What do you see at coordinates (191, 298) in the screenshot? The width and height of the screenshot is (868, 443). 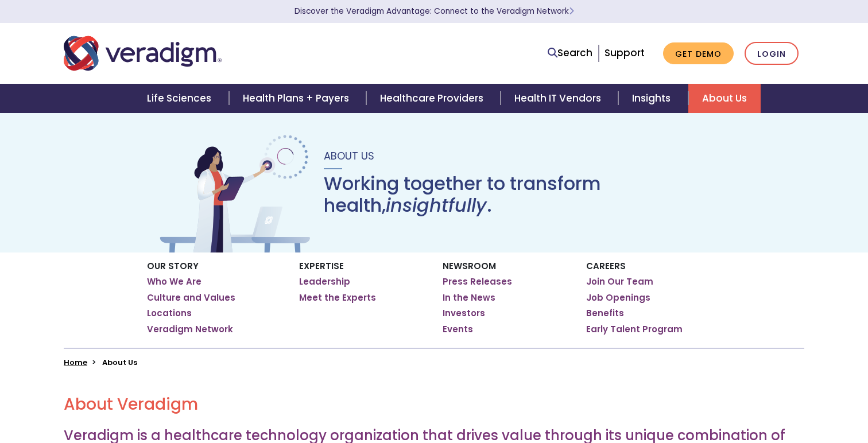 I see `a: Culture and Values` at bounding box center [191, 298].